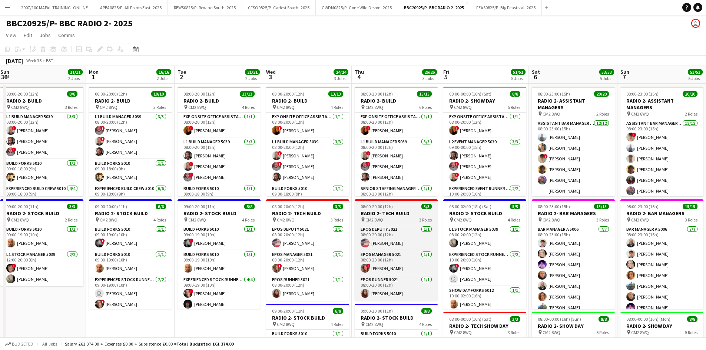 The height and width of the screenshot is (350, 706). I want to click on app-job-card: 08:00-00:00 (16h) (Sat)8/8RADIO 2- SHOW DAY CM2 8WQ5 RolesExp Onsite Office Assistant 50121/108:0..., so click(485, 142).